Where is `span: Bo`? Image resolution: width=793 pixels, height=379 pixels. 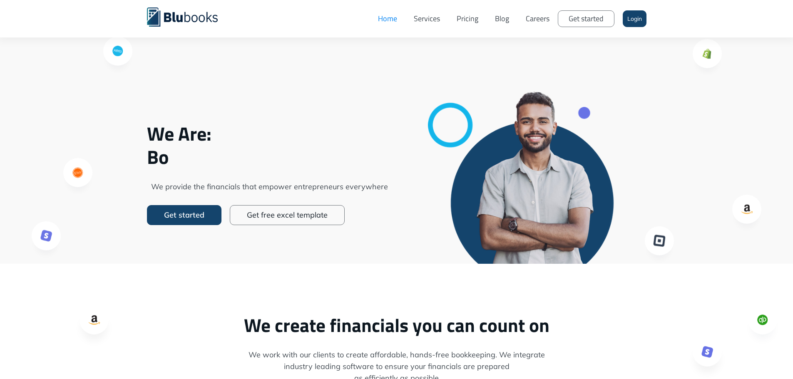
span: Bo is located at coordinates (270, 157).